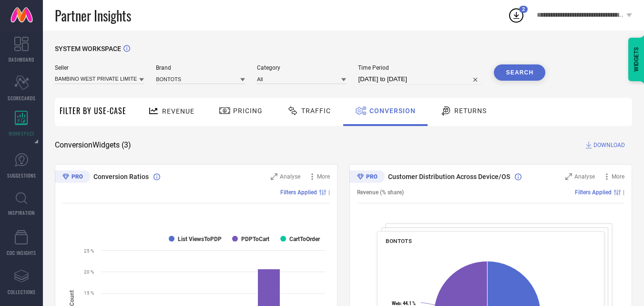 Image resolution: width=644 pixels, height=306 pixels. I want to click on text: 25 %, so click(89, 250).